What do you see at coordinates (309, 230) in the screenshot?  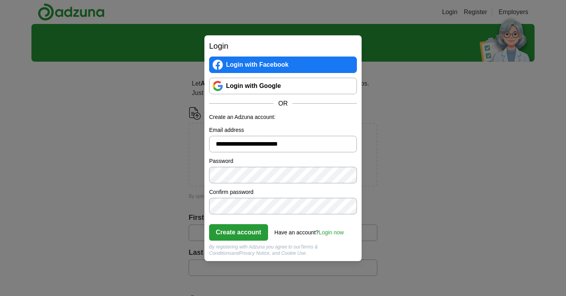 I see `div: Have an account?` at bounding box center [309, 230].